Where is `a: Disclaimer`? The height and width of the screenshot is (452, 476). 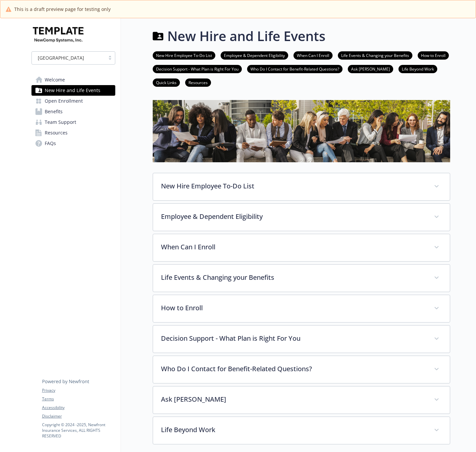 a: Disclaimer is located at coordinates (78, 416).